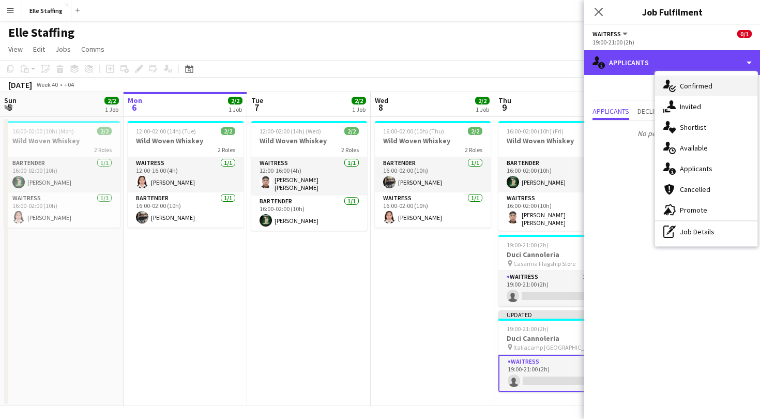  Describe the element at coordinates (556, 314) in the screenshot. I see `div: Updated` at that location.